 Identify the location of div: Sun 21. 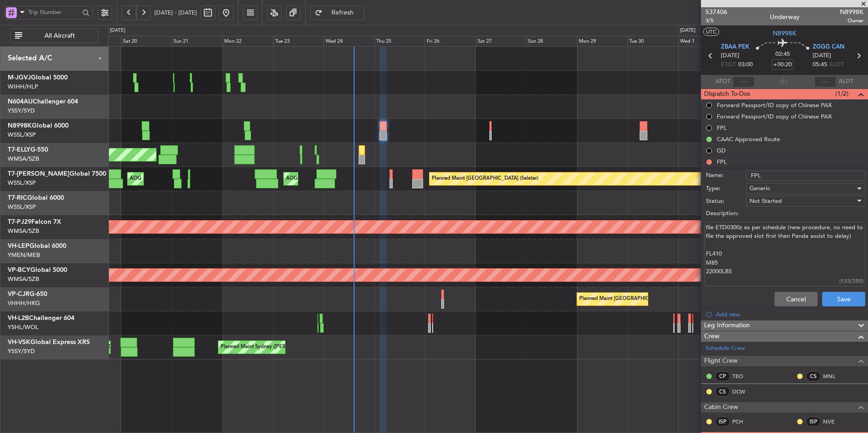
(197, 41).